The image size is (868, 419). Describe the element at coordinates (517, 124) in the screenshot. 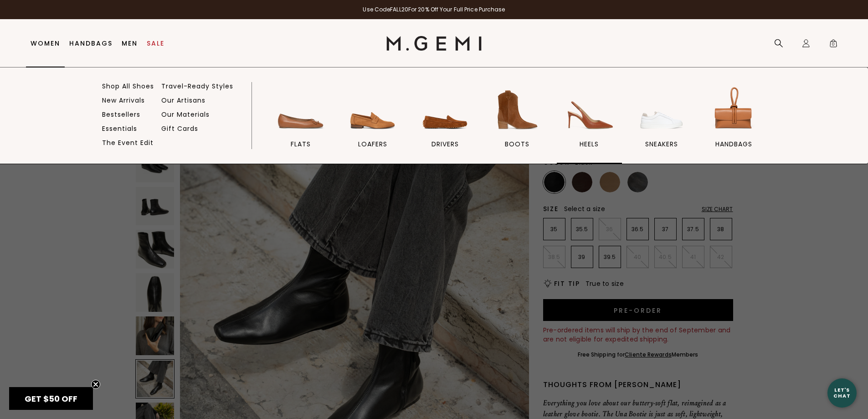

I see `a: BOOTS` at that location.